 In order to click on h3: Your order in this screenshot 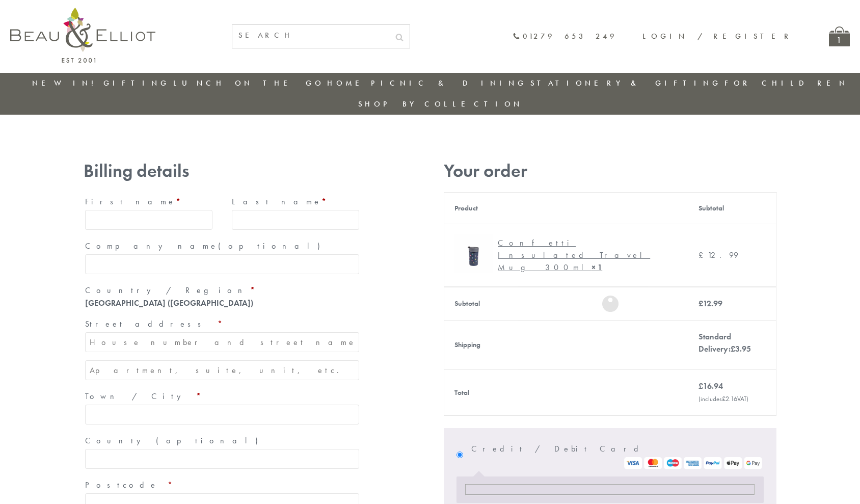, I will do `click(610, 170)`.